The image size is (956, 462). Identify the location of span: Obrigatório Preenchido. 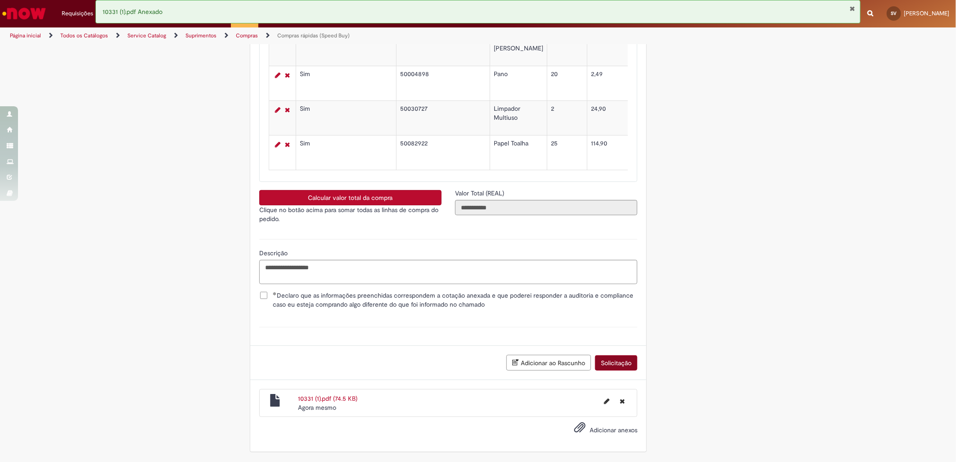
(275, 294).